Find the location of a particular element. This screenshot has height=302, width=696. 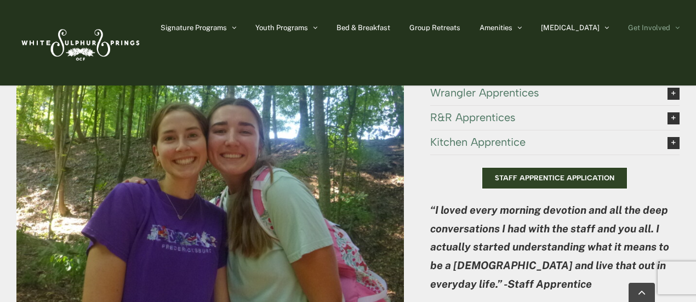

a: Apply for Support Team is located at coordinates (554, 178).